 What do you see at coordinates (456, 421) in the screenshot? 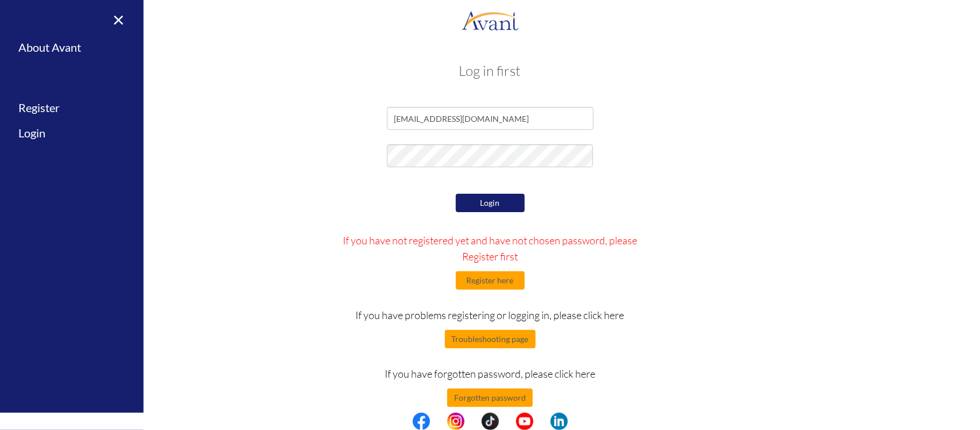
I see `img: in.png` at bounding box center [456, 421].